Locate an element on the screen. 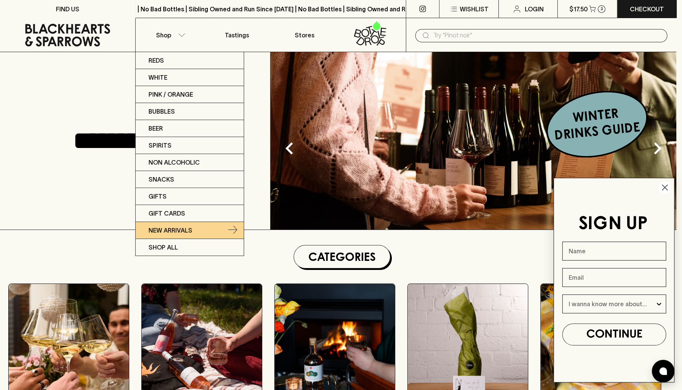  a: Gift Cards is located at coordinates (190, 213).